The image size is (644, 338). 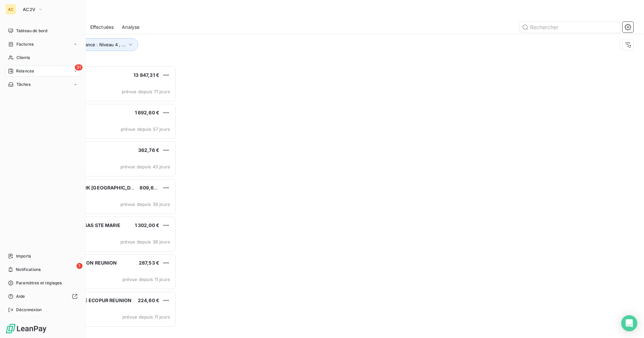 What do you see at coordinates (92, 45) in the screenshot?
I see `span: Niveau de relance : Niveau 4 , ...` at bounding box center [92, 45].